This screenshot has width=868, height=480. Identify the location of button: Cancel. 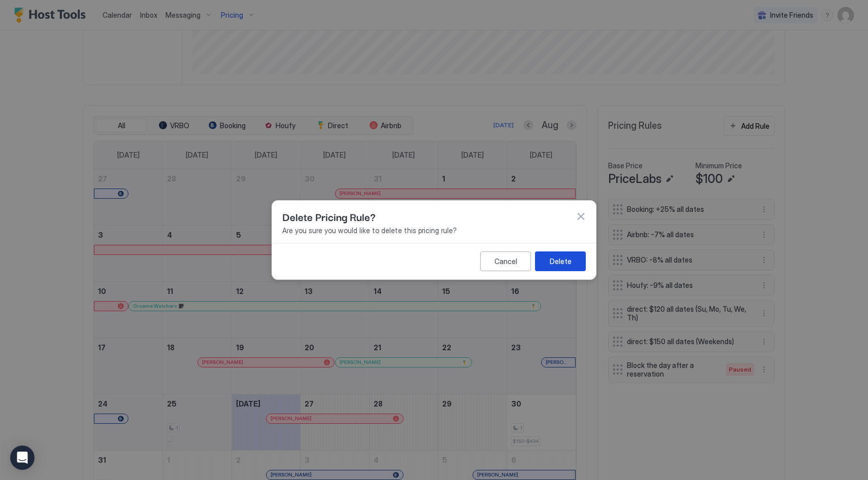
(506, 261).